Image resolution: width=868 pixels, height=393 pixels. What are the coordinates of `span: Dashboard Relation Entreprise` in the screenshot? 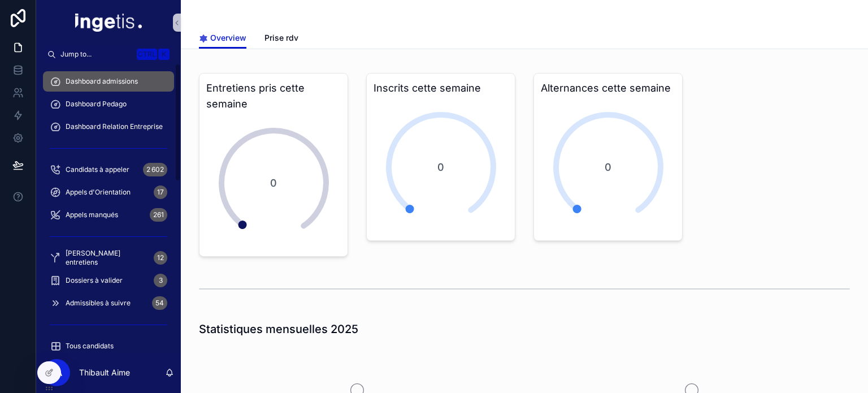 It's located at (114, 127).